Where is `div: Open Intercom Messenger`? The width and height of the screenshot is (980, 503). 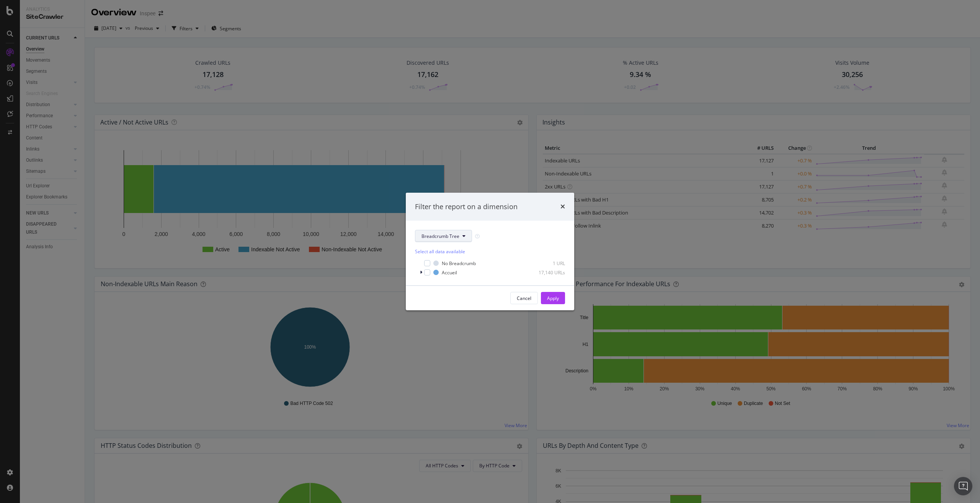
div: Open Intercom Messenger is located at coordinates (964, 486).